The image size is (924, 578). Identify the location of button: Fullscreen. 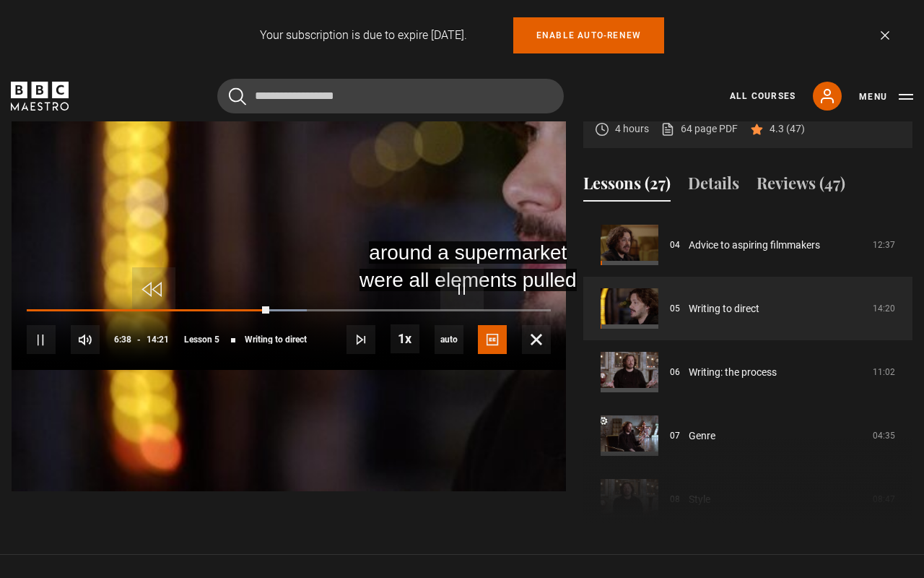
(536, 340).